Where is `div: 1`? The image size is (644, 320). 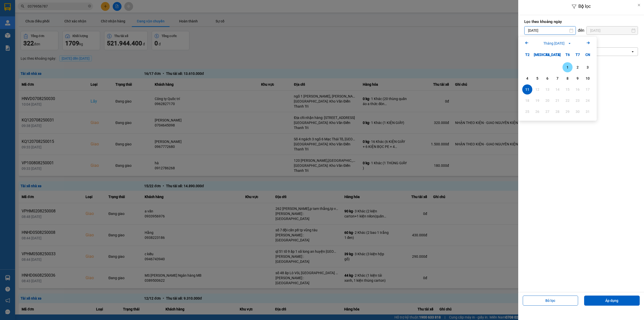 div: 1 is located at coordinates (567, 67).